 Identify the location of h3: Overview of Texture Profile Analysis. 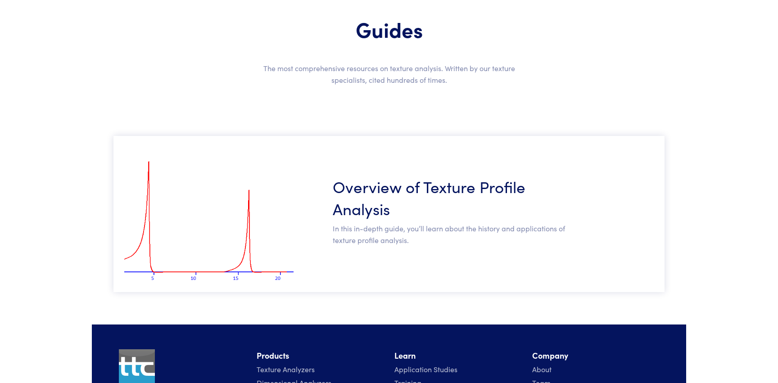
(451, 197).